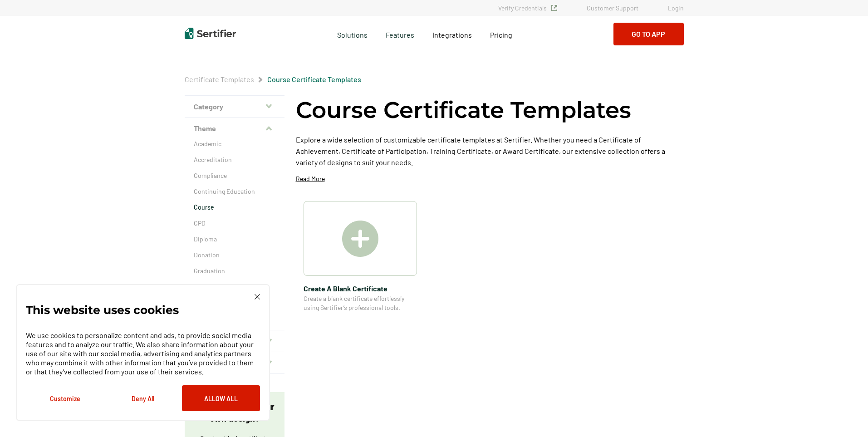 The width and height of the screenshot is (868, 437). Describe the element at coordinates (613, 8) in the screenshot. I see `a: Customer Support` at that location.